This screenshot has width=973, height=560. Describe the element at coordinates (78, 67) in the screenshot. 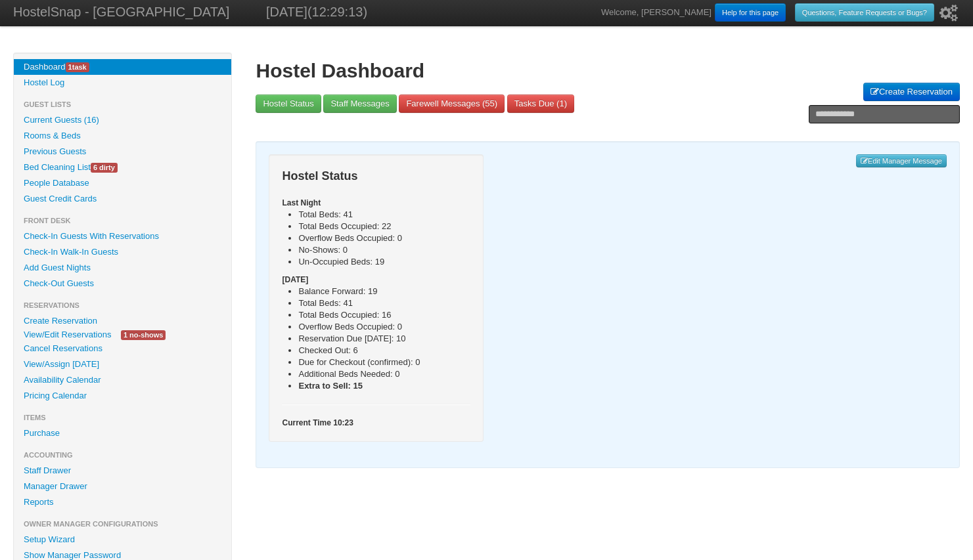

I see `span: task` at that location.